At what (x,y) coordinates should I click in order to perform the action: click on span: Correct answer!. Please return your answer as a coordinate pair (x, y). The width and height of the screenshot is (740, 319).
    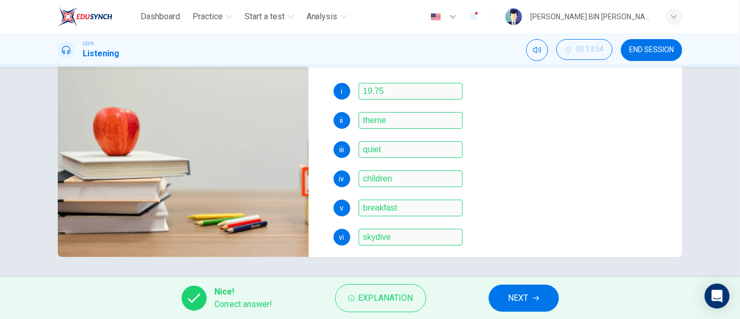
    Looking at the image, I should click on (244, 304).